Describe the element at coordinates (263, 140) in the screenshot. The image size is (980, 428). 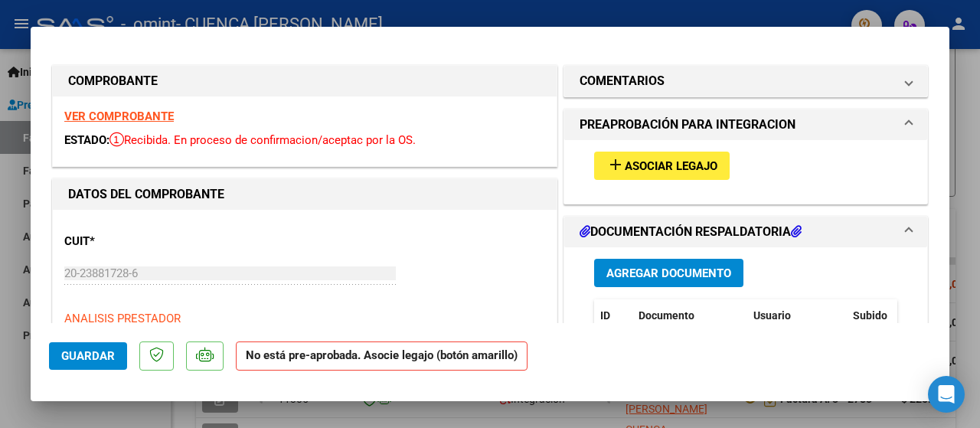
I see `span: Recibida. En proceso de confirmacion/aceptac por la OS.` at that location.